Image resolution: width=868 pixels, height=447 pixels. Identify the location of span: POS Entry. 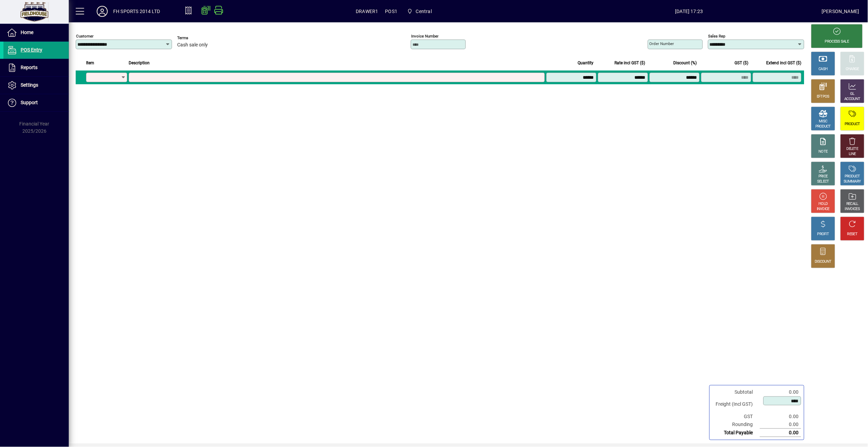
(31, 50).